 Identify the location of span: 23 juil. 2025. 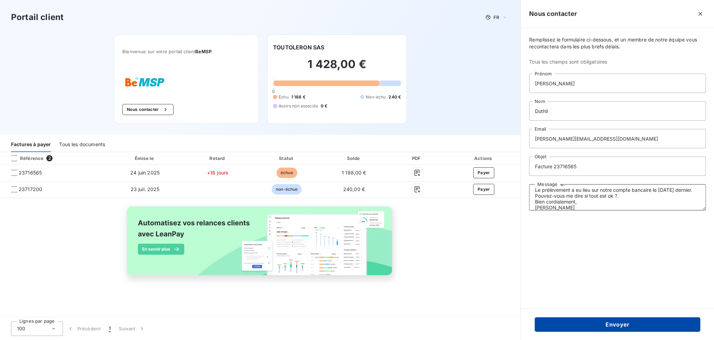
(145, 189).